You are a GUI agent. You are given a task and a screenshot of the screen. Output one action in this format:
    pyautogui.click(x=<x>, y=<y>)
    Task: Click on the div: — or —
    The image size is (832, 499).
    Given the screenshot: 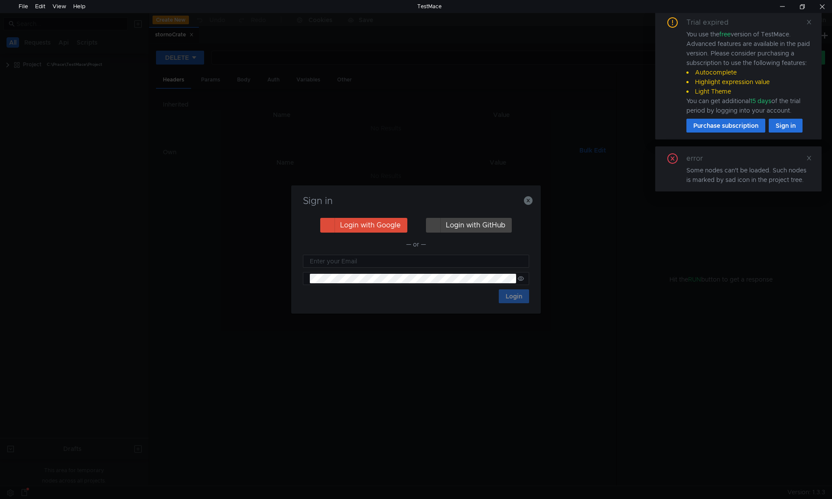 What is the action you would take?
    pyautogui.click(x=416, y=245)
    